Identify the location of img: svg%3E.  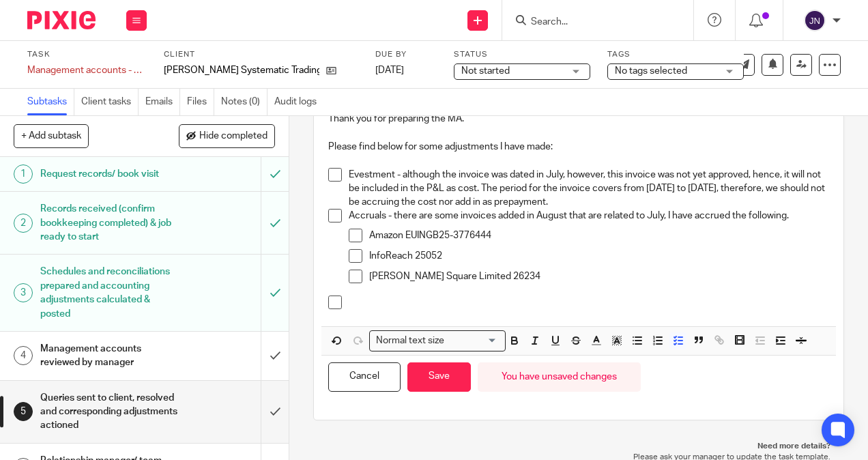
(815, 20).